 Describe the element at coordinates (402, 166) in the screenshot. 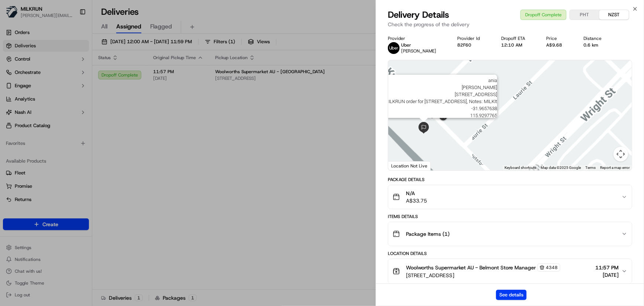

I see `a: Open this area in Google Maps (opens a new window)` at that location.